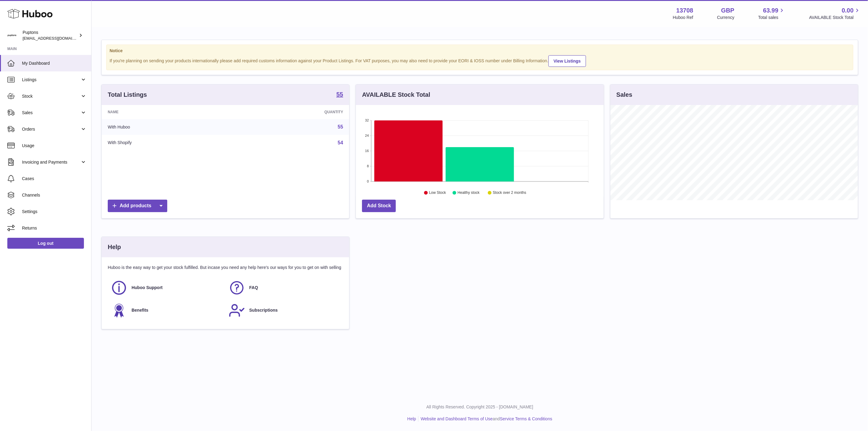  What do you see at coordinates (772, 17) in the screenshot?
I see `span: Total sales` at bounding box center [772, 17].